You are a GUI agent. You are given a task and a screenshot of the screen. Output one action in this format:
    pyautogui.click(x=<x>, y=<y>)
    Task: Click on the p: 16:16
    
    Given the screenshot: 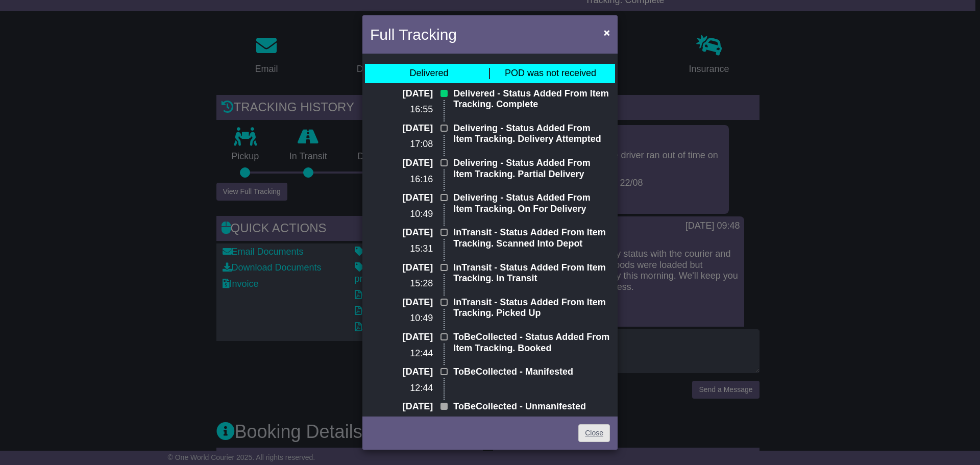 What is the action you would take?
    pyautogui.click(x=401, y=180)
    